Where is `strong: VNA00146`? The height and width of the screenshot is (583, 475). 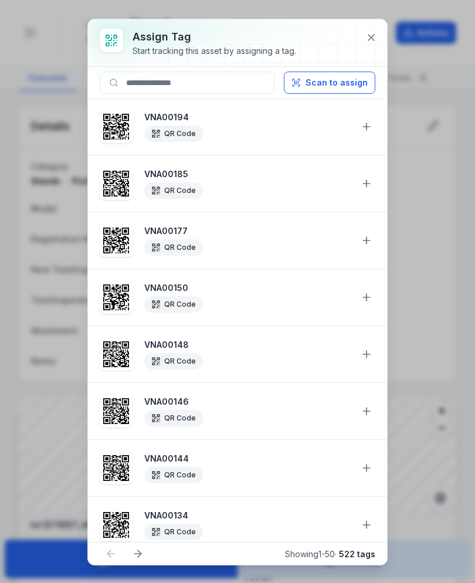
strong: VNA00146 is located at coordinates (248, 402).